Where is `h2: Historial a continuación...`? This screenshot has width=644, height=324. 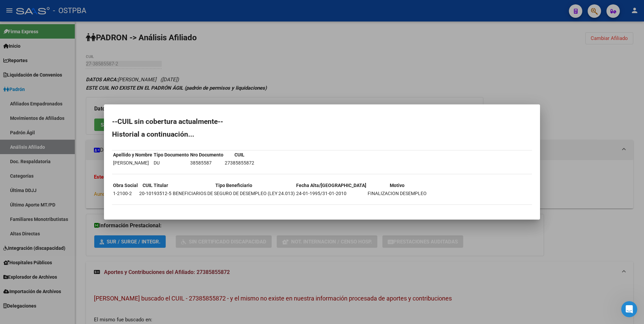
h2: Historial a continuación... is located at coordinates (322, 134).